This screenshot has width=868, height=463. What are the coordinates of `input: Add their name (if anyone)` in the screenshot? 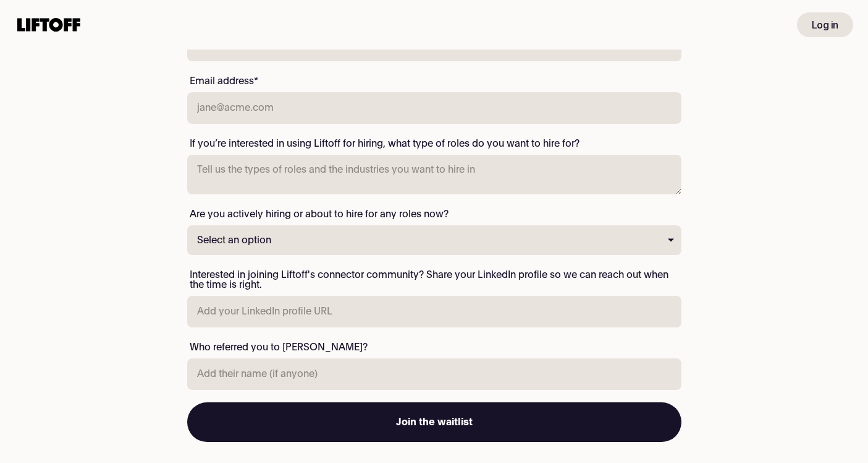 It's located at (435, 373).